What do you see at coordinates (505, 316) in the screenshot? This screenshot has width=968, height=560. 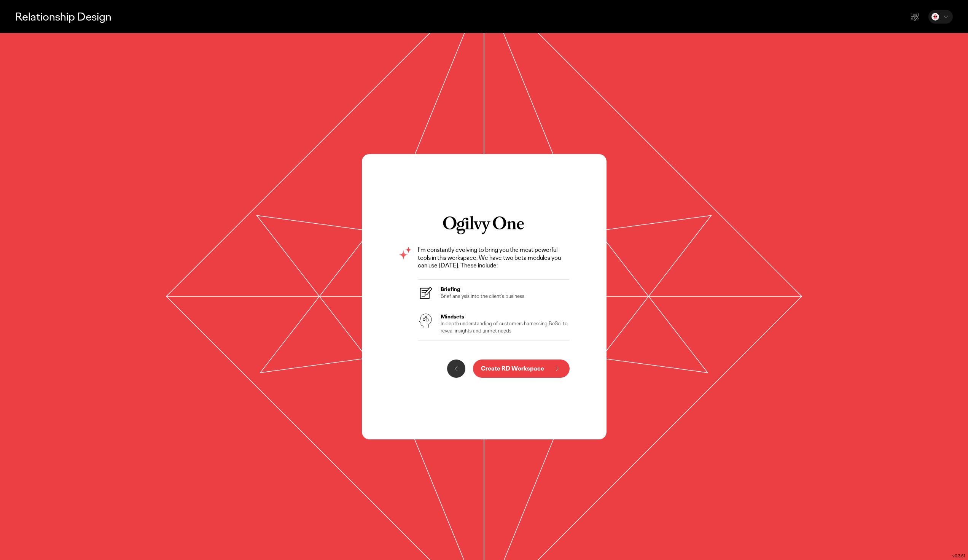 I see `h3: Mindsets` at bounding box center [505, 316].